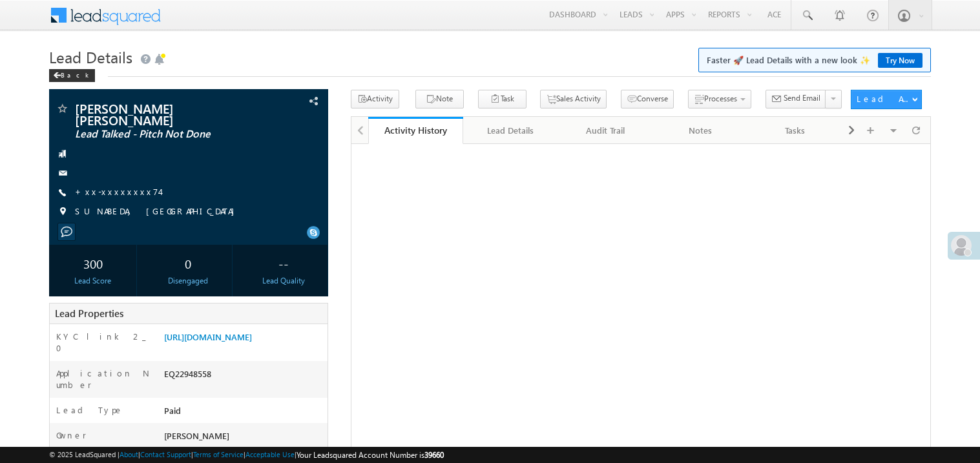 The height and width of the screenshot is (463, 980). What do you see at coordinates (604, 130) in the screenshot?
I see `div: Audit Trail` at bounding box center [604, 130].